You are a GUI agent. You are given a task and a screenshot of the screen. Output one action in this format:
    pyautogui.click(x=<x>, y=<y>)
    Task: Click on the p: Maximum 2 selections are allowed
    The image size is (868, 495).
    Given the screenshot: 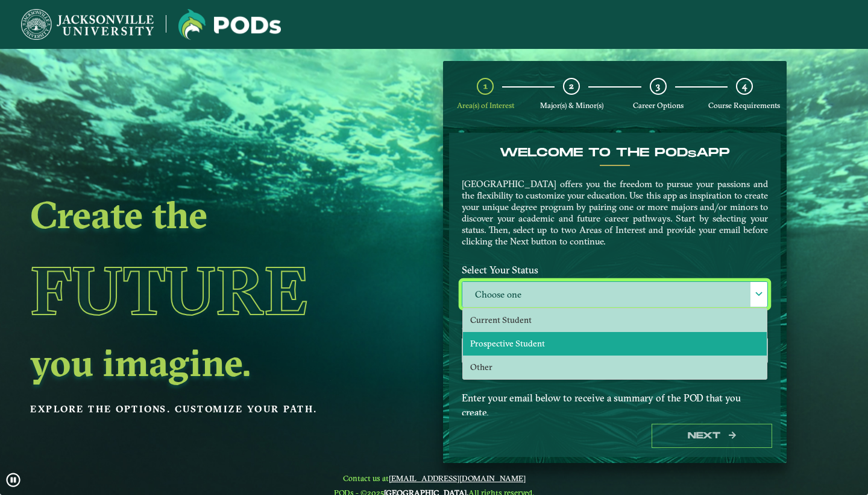 What is the action you would take?
    pyautogui.click(x=615, y=373)
    